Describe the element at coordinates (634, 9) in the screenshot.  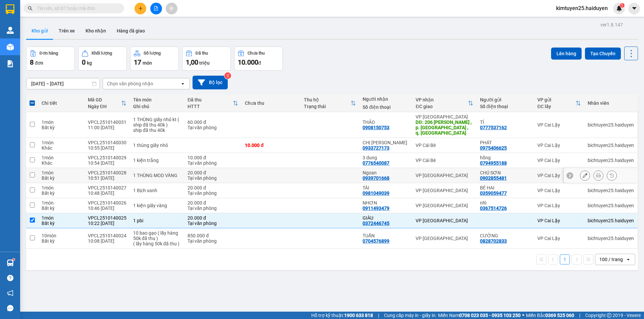
I see `span: caret-down` at that location.